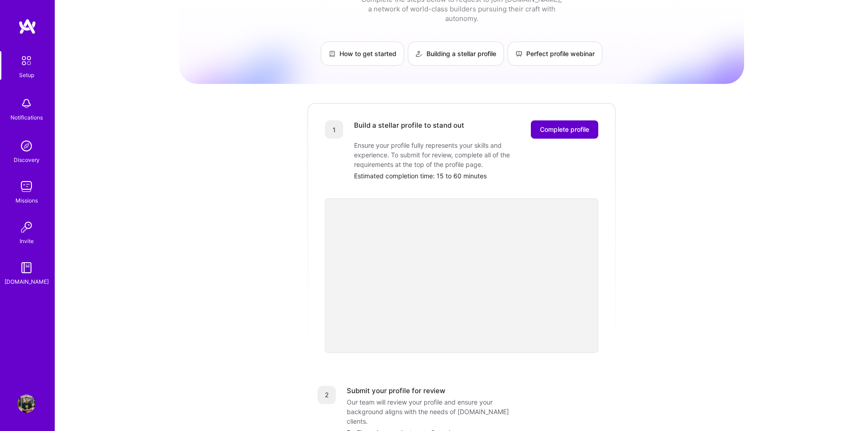 This screenshot has height=431, width=868. I want to click on div: 2, so click(326, 395).